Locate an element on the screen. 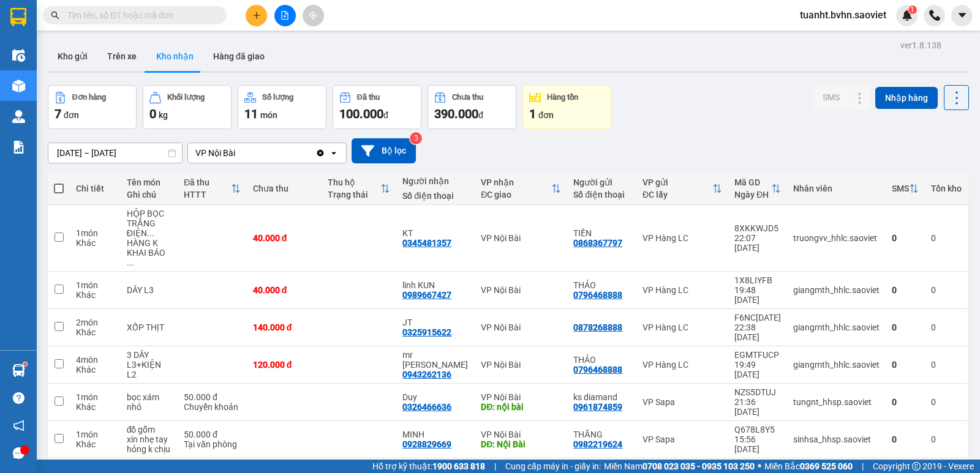 The image size is (980, 473). div: Chi tiết is located at coordinates (95, 189).